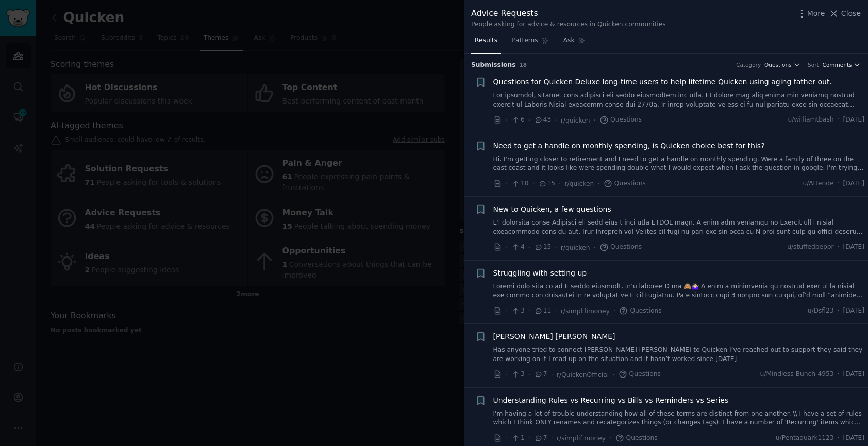 This screenshot has width=868, height=446. What do you see at coordinates (574, 43) in the screenshot?
I see `a: Ask` at bounding box center [574, 43].